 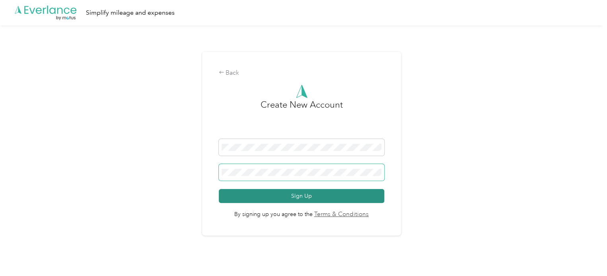 What do you see at coordinates (130, 13) in the screenshot?
I see `div: Simplify mileage and expenses` at bounding box center [130, 13].